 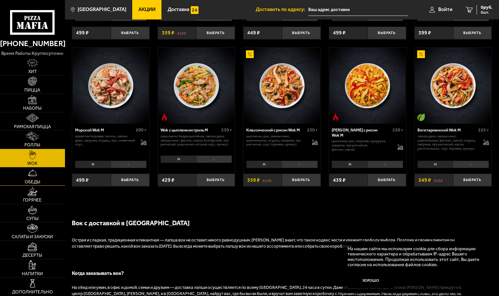 What do you see at coordinates (196, 141) in the screenshot?
I see `p: шашлык из бедра цыплёнка, лапша удон, овощи микс, фасоль, перец болгарский, лук репчатый, шашлычн...` at bounding box center [196, 141].